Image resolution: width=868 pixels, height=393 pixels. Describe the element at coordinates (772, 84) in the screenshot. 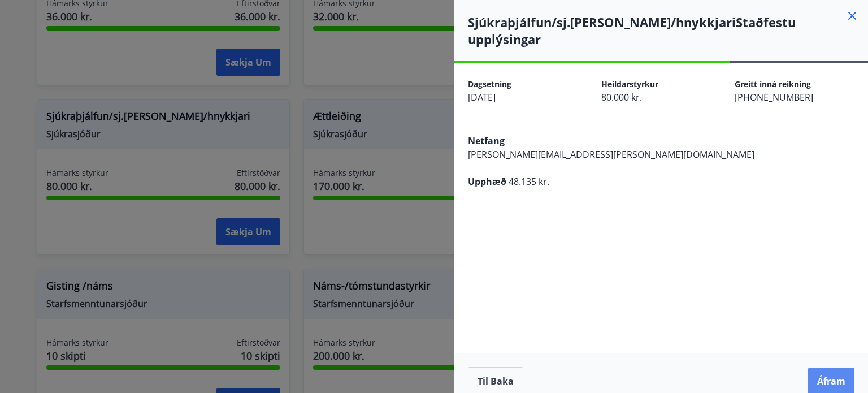

I see `span: Greitt inná reikning` at that location.